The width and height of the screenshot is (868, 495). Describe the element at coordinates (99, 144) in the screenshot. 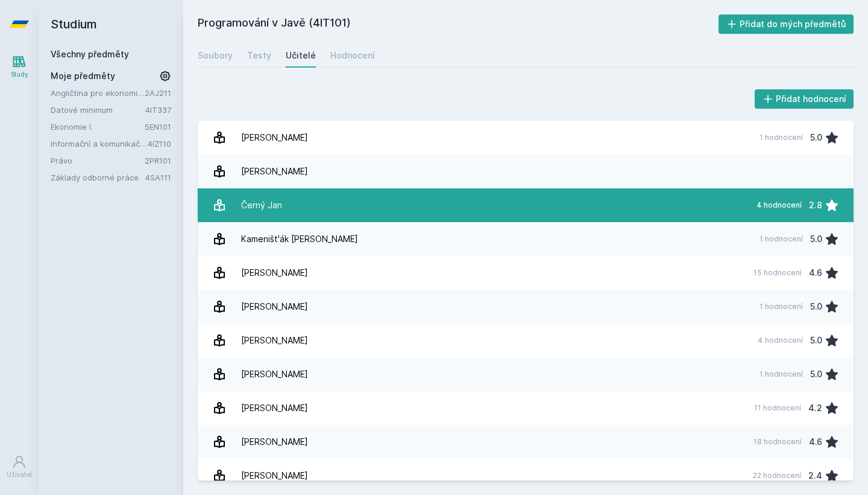

I see `a: Informační a komunikační technologie` at that location.